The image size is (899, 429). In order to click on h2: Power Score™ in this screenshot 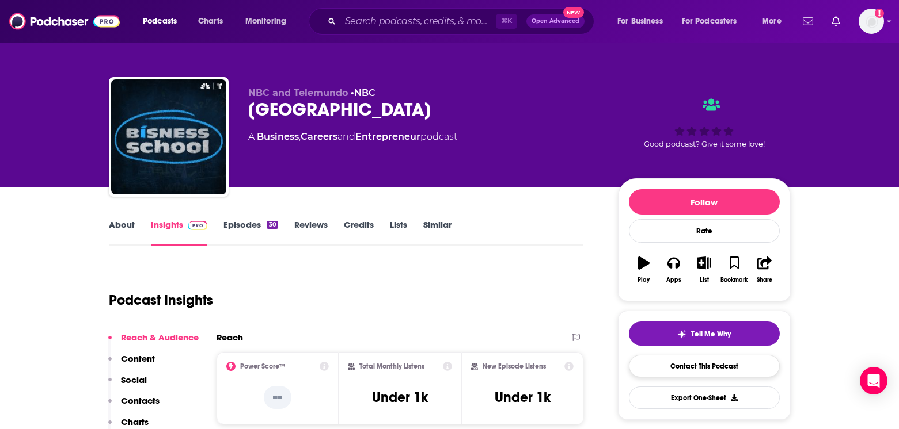, I will do `click(263, 367)`.